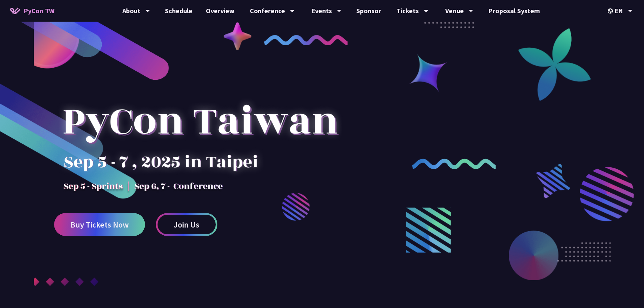 The image size is (644, 308). I want to click on button: Join Us, so click(186, 225).